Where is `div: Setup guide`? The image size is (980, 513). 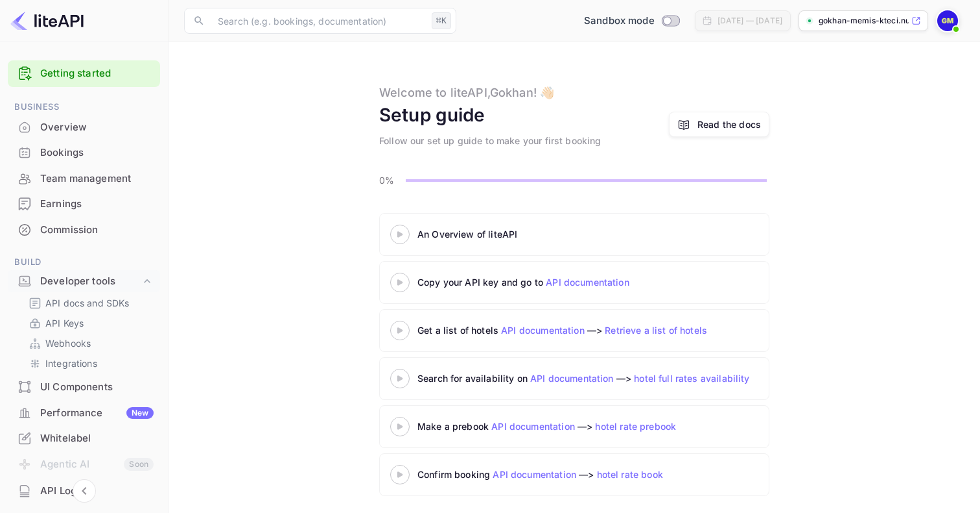 div: Setup guide is located at coordinates (433, 115).